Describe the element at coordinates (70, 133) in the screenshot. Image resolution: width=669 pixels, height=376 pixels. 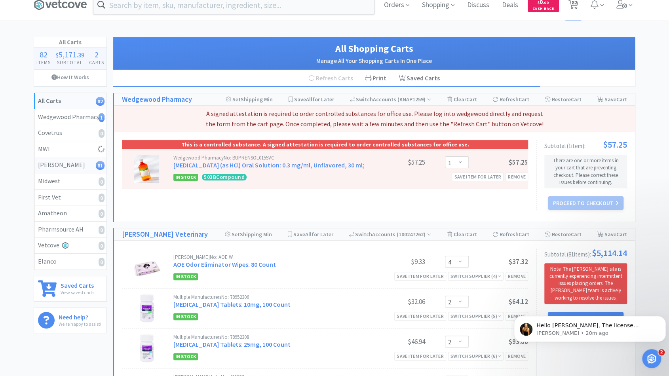
I see `a: Covetrus0` at that location.